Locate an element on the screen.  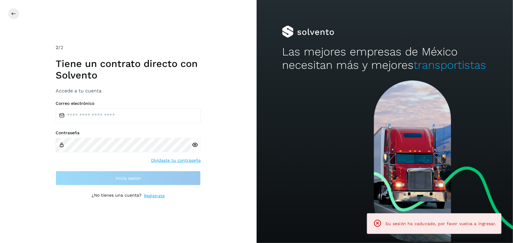
p: ¿No tienes una cuenta? is located at coordinates (116, 195).